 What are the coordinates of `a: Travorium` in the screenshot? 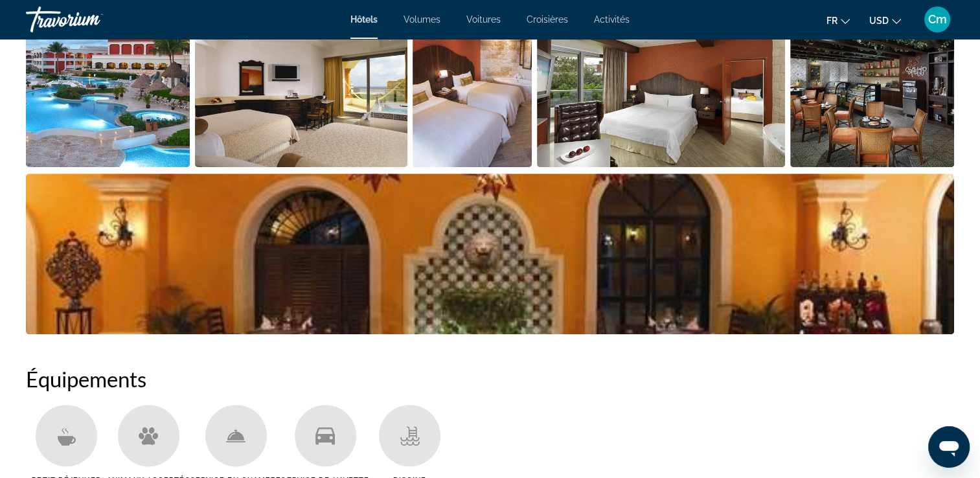 It's located at (91, 19).